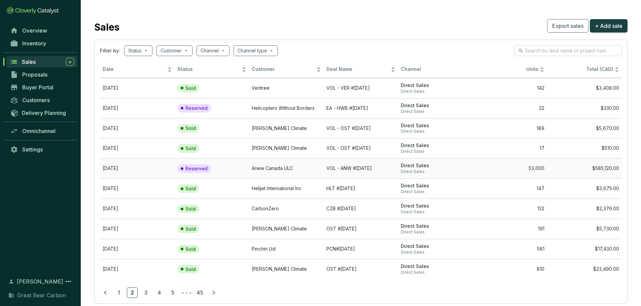  Describe the element at coordinates (119, 293) in the screenshot. I see `li: 1` at that location.